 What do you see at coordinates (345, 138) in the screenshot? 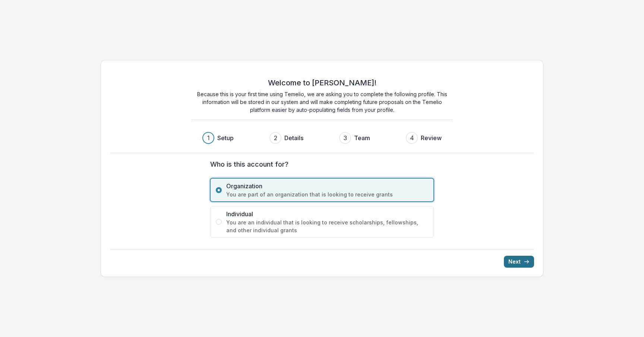
I see `div: 3` at bounding box center [345, 138].